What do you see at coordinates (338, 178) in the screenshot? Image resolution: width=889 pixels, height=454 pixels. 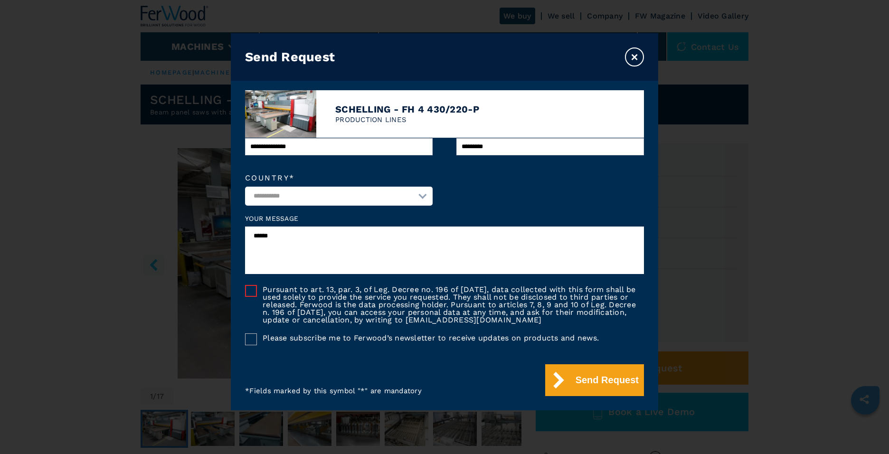 I see `label: Country` at bounding box center [338, 178].